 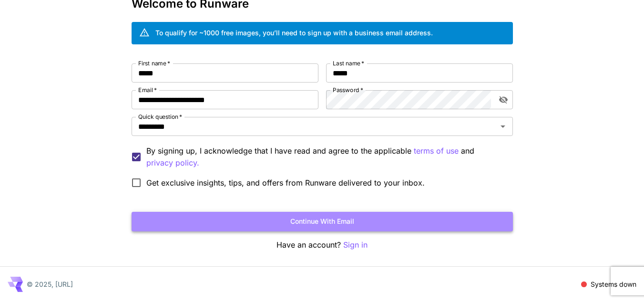 What do you see at coordinates (503, 100) in the screenshot?
I see `button: toggle password visibility` at bounding box center [503, 100].